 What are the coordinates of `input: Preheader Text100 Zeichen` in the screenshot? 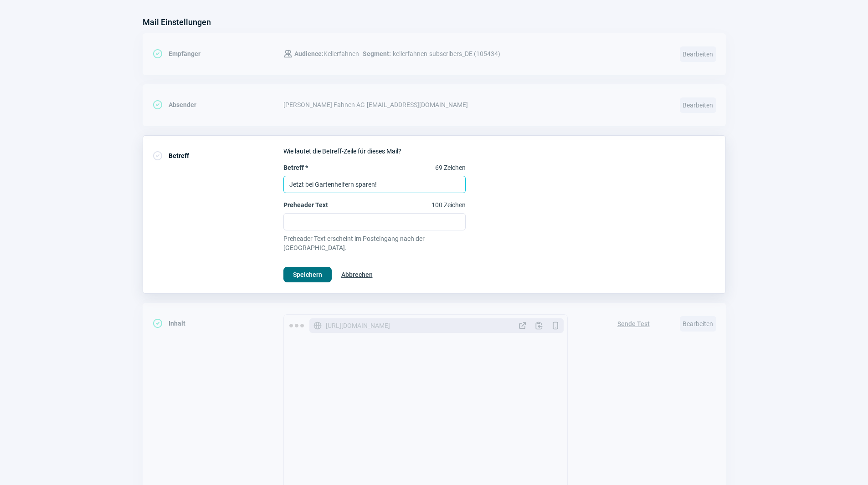 It's located at (375, 221).